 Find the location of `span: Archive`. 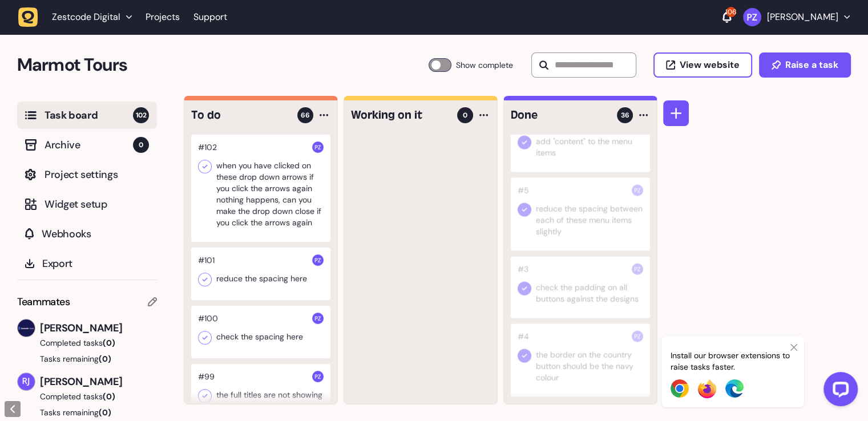

span: Archive is located at coordinates (89, 145).